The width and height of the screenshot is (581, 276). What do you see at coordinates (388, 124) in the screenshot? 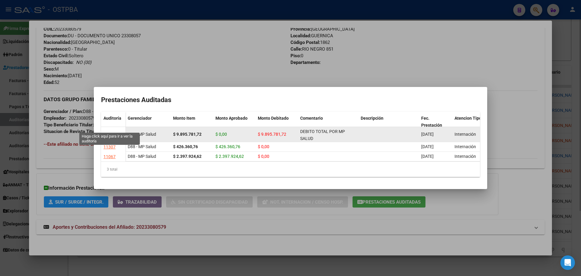
I see `datatable-header-cell: Descripción` at bounding box center [388, 124].